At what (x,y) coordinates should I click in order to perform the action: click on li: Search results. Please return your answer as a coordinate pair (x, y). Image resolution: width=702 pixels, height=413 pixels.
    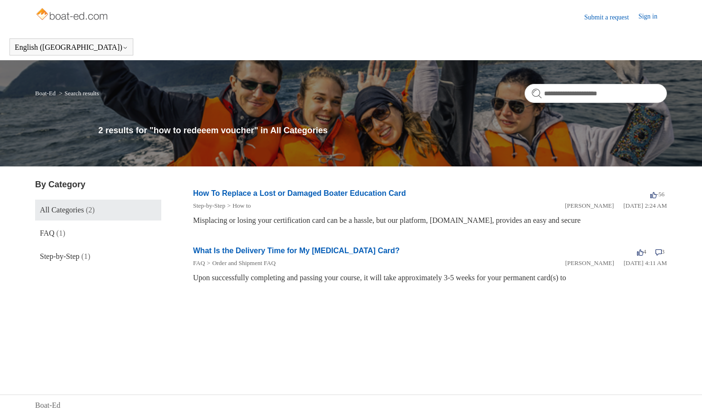
    Looking at the image, I should click on (78, 93).